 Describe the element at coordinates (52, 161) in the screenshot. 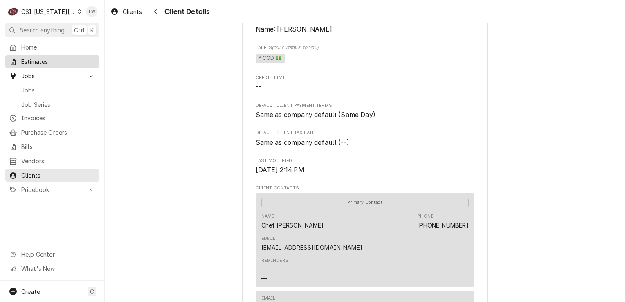

I see `a: Vendors` at that location.